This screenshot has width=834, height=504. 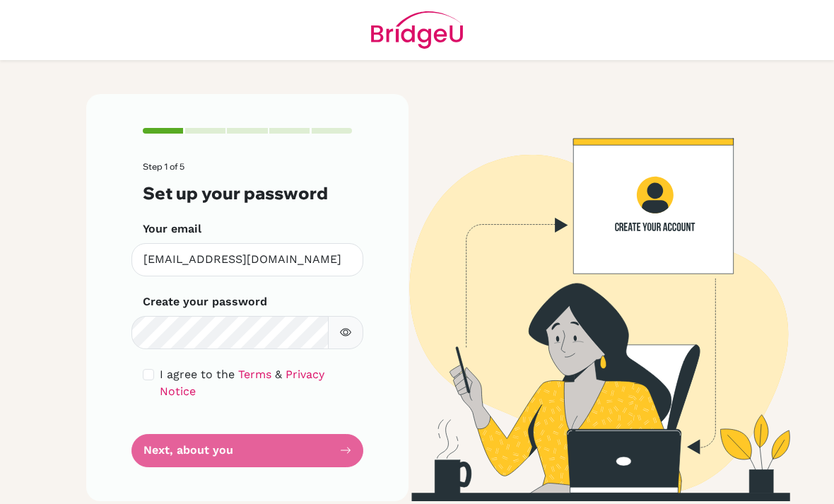 What do you see at coordinates (242, 382) in the screenshot?
I see `a: Privacy Notice` at bounding box center [242, 382].